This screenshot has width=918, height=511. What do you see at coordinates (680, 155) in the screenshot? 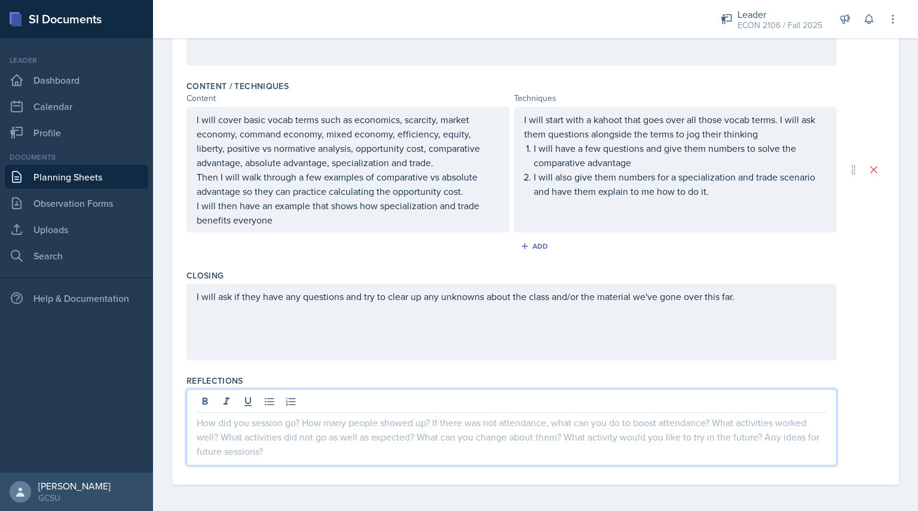
I see `p: I will have a few questions and give them numbers to solve the comparative advantage` at bounding box center [680, 155].